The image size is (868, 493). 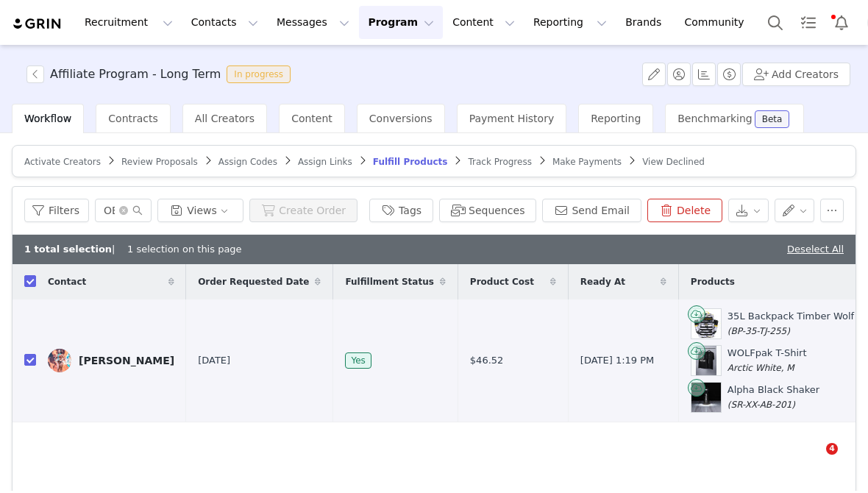 I want to click on button: Views, so click(x=200, y=210).